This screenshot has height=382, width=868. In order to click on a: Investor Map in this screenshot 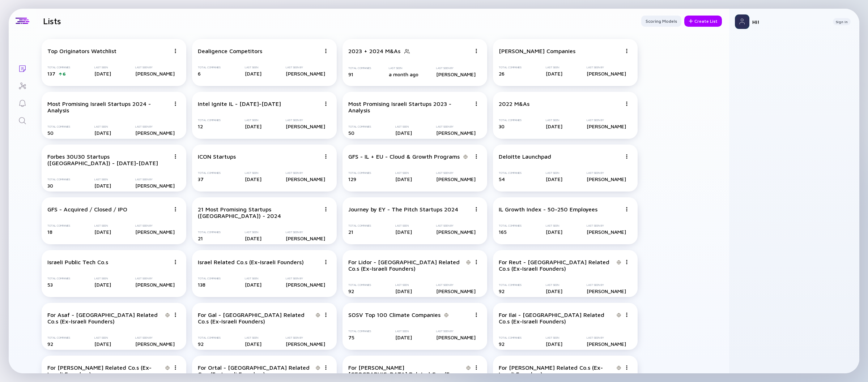, I will do `click(22, 85)`.